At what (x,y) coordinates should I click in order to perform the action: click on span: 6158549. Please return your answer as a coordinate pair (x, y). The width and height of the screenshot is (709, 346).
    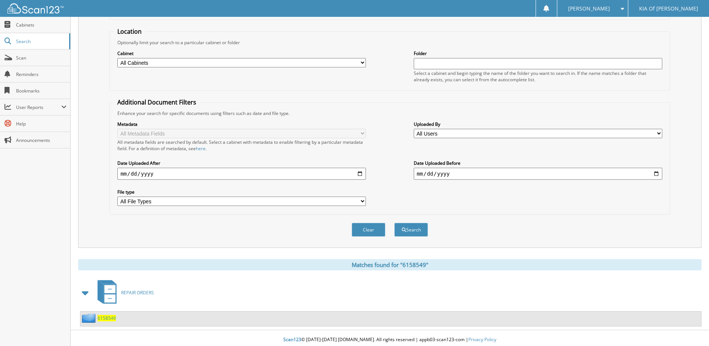
    Looking at the image, I should click on (107, 318).